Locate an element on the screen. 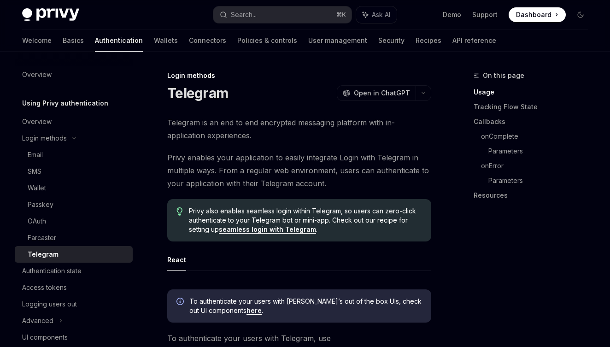 The image size is (610, 347). div: SMS is located at coordinates (35, 171).